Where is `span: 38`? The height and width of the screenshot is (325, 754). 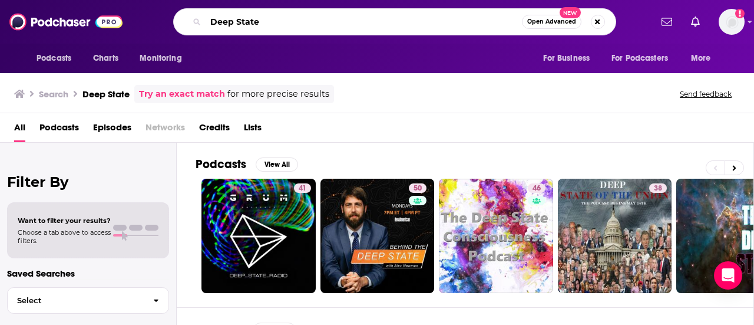
span: 38 is located at coordinates (658, 189).